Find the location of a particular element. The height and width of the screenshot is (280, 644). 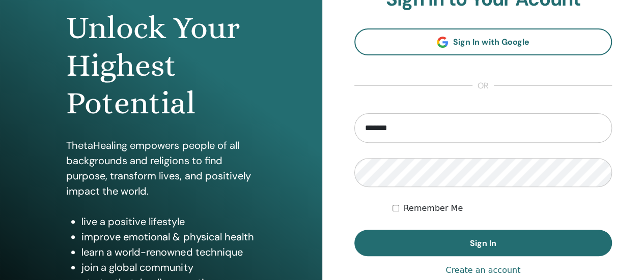

label: Remember Me is located at coordinates (433, 208).